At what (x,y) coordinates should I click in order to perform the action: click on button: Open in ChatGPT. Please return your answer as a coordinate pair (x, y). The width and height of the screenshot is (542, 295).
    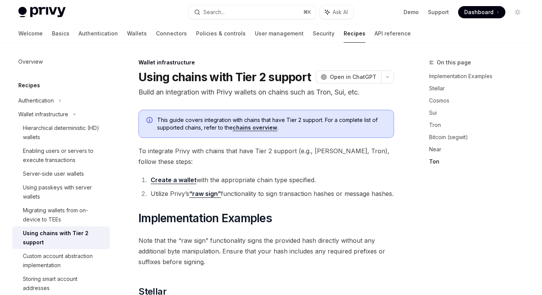
    Looking at the image, I should click on (348, 77).